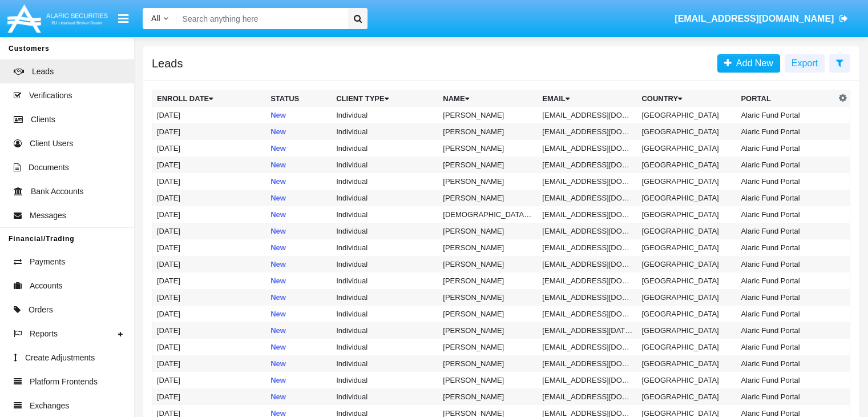  What do you see at coordinates (49, 405) in the screenshot?
I see `span: Exchanges` at bounding box center [49, 405].